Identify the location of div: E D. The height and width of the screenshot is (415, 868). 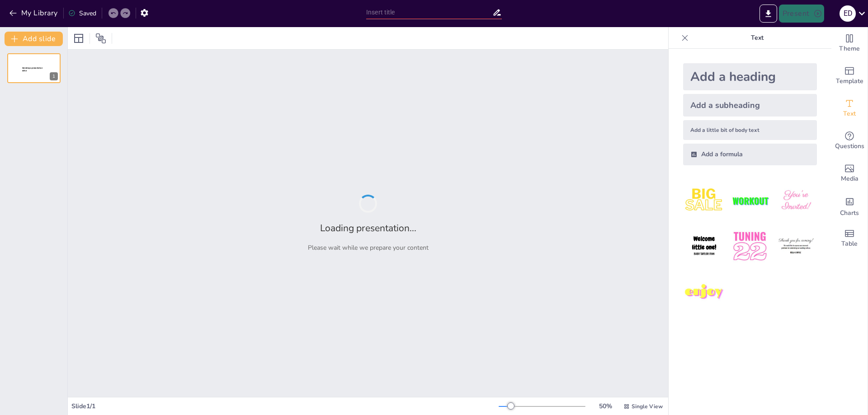
(848, 14).